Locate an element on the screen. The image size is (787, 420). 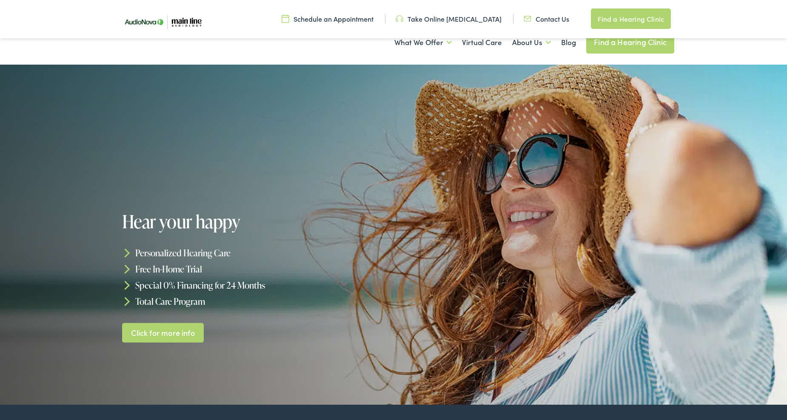
a: Blog is located at coordinates (568, 43).